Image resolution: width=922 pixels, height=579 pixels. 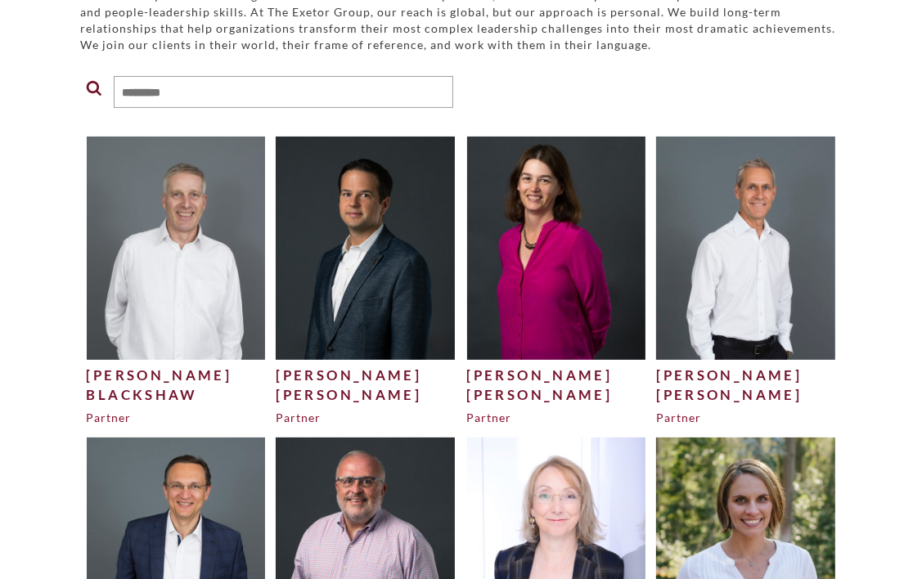 I want to click on div: Blackshaw, so click(x=176, y=395).